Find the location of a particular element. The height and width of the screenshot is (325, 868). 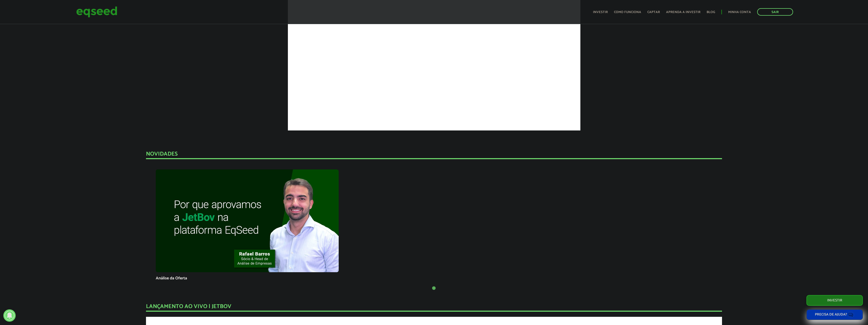

div: Lançamento ao vivo | JetBov is located at coordinates (434, 308).